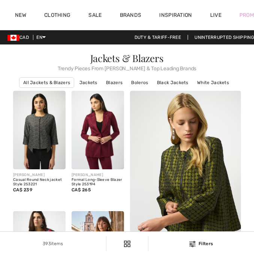 Image resolution: width=254 pixels, height=256 pixels. What do you see at coordinates (98, 130) in the screenshot?
I see `a: Formal Long-Sleeve Blazer Style 253194. Merlot` at bounding box center [98, 130].